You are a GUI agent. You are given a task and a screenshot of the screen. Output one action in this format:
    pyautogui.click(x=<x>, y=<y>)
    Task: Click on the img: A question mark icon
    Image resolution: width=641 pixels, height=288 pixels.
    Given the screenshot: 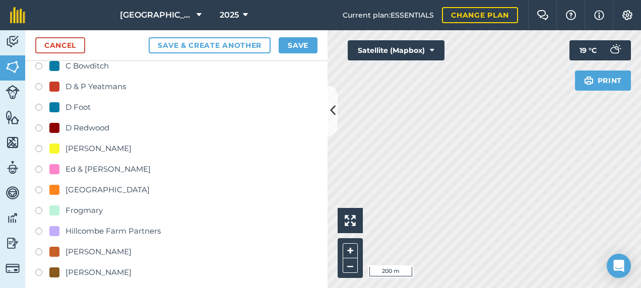 What is the action you would take?
    pyautogui.click(x=571, y=15)
    